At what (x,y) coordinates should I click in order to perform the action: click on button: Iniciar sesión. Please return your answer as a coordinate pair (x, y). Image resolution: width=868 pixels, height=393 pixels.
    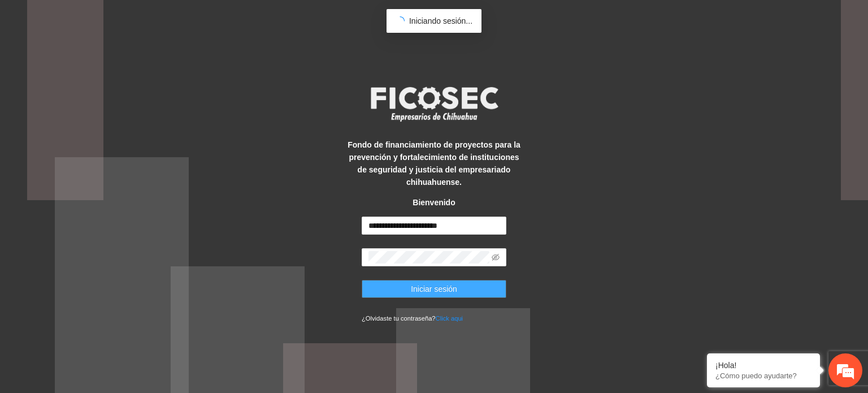
    Looking at the image, I should click on (434, 289).